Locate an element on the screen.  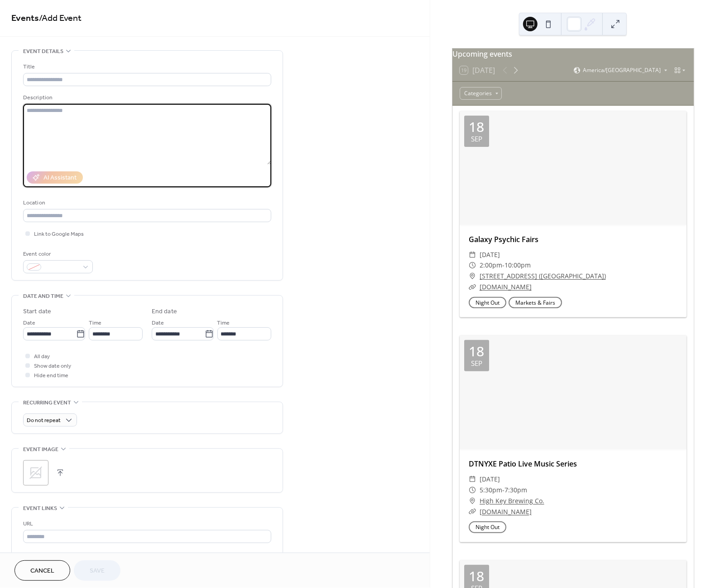
span: / Add Event is located at coordinates (60, 18).